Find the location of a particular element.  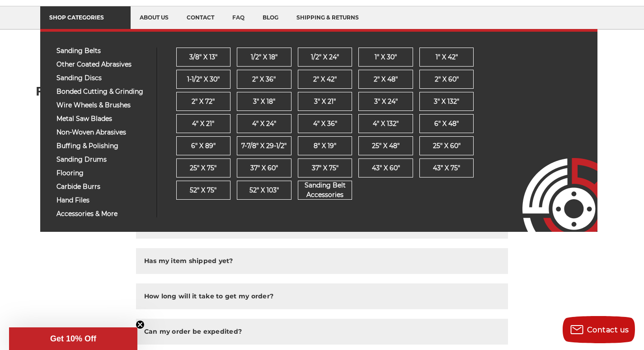

div: SHOP CATEGORIES is located at coordinates (85, 17).